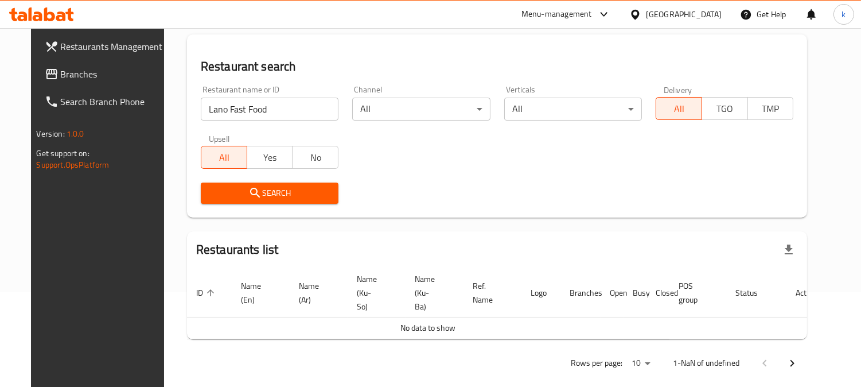  What do you see at coordinates (258, 293) in the screenshot?
I see `span: Name (En)` at bounding box center [258, 293].